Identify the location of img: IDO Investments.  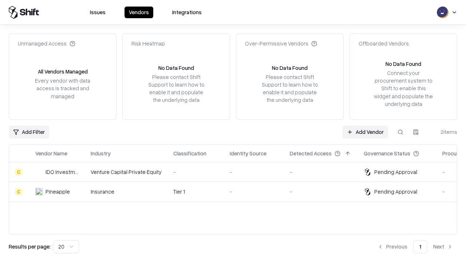
(39, 172).